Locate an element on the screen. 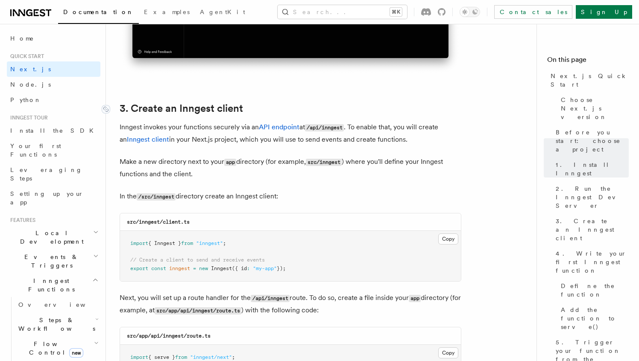  a: Before you start: choose a project is located at coordinates (591, 141).